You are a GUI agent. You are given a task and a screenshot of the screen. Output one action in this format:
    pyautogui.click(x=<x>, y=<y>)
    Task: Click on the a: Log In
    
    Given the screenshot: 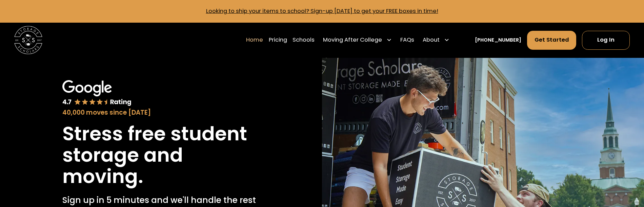 What is the action you would take?
    pyautogui.click(x=606, y=40)
    